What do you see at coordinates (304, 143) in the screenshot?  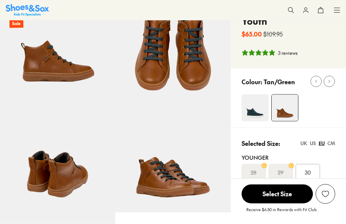 I see `div: UK` at bounding box center [304, 143].